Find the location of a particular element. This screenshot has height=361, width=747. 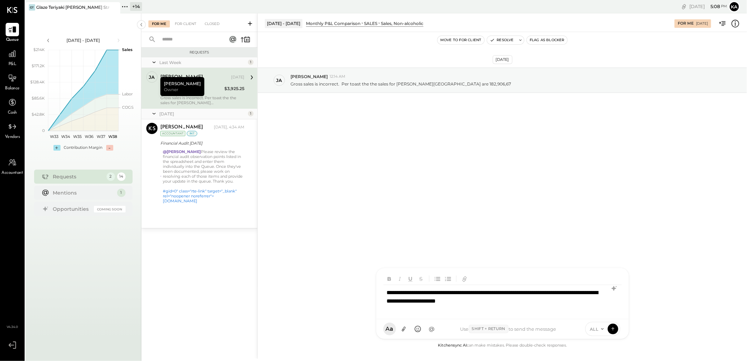

div: Use to send the message is located at coordinates (508, 329).